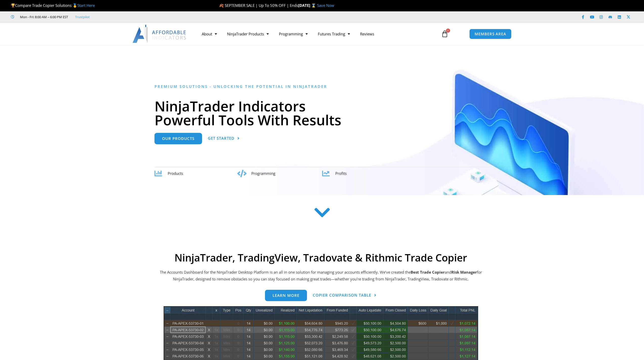 This screenshot has width=644, height=360. Describe the element at coordinates (286, 295) in the screenshot. I see `a: Learn more` at that location.